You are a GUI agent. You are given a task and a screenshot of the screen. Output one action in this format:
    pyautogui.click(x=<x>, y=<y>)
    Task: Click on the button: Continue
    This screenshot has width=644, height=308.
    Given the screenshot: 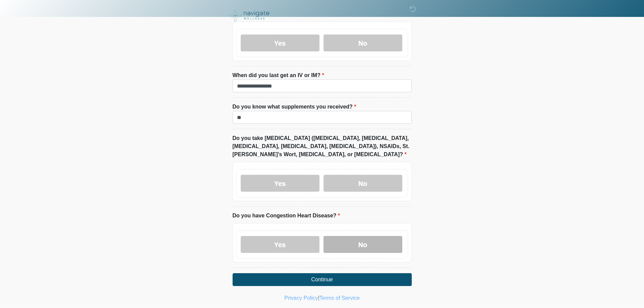 What is the action you would take?
    pyautogui.click(x=322, y=280)
    